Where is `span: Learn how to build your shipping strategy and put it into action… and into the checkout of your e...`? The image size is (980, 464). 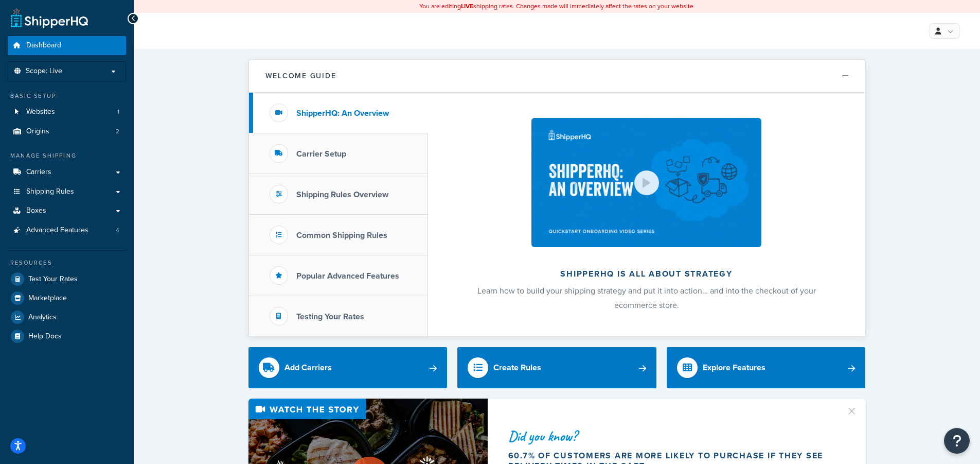 span: Learn how to build your shipping strategy and put it into action… and into the checkout of your e... is located at coordinates (646, 298).